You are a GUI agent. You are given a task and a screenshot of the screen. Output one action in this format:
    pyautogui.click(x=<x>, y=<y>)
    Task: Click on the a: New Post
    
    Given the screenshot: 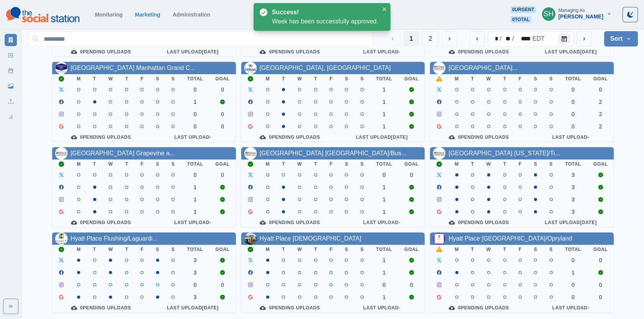 What is the action you would take?
    pyautogui.click(x=11, y=55)
    